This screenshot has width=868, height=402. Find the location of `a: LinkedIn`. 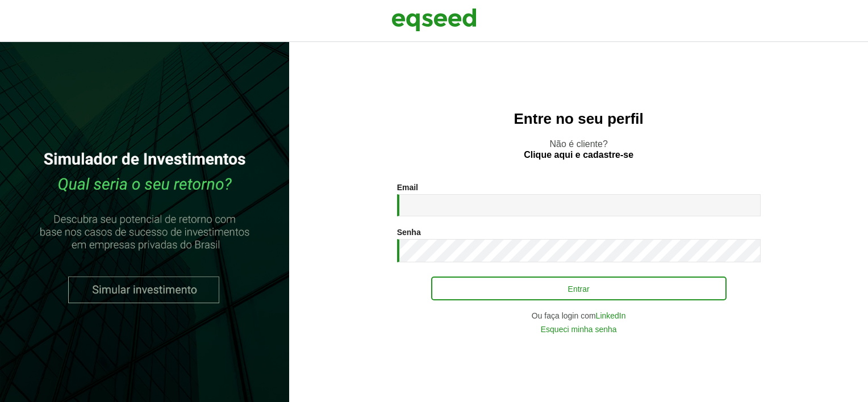

a: LinkedIn is located at coordinates (611, 316).